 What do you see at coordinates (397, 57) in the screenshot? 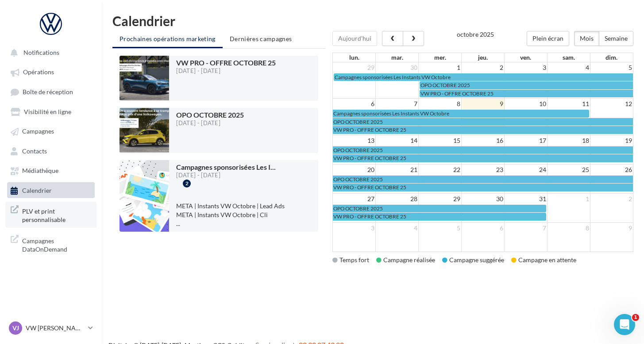
I see `th: mar.` at bounding box center [397, 57].